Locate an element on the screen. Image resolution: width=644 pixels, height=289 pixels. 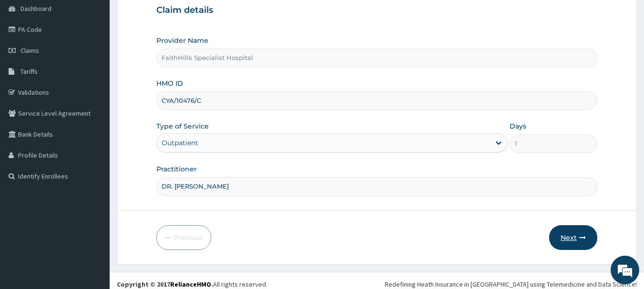
span: Claims is located at coordinates (30, 50).